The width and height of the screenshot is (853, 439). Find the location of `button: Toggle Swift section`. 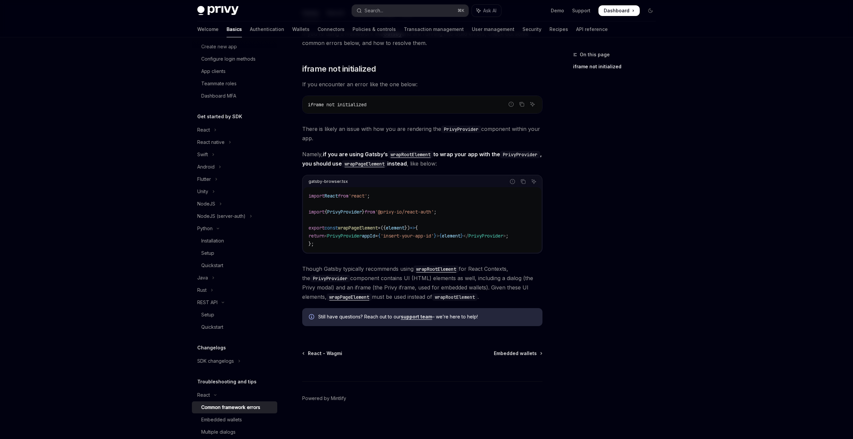

button: Toggle Swift section is located at coordinates (234, 155).